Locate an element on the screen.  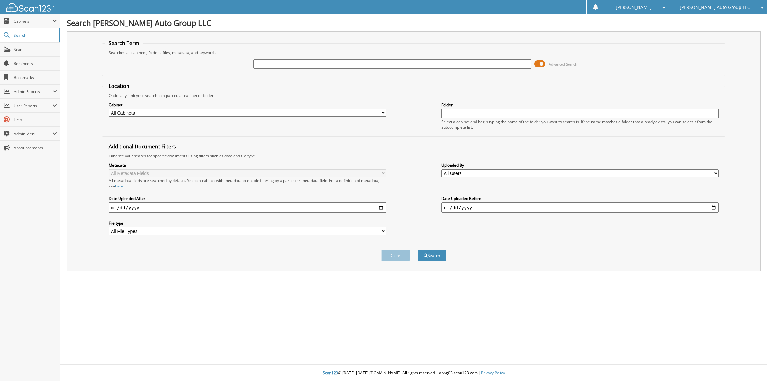
a: Privacy Policy is located at coordinates (493, 373).